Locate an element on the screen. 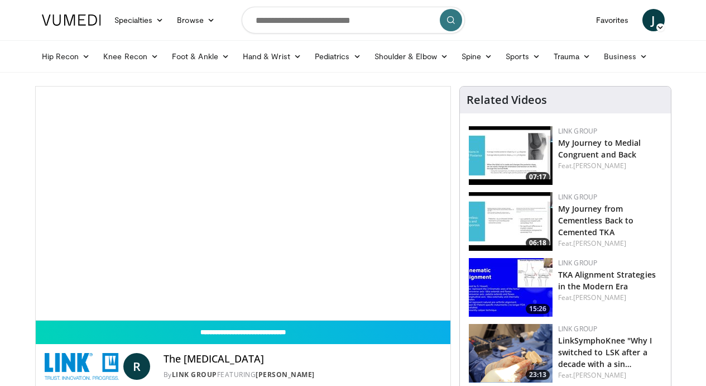 This screenshot has height=386, width=706. h4: Related Videos is located at coordinates (507, 100).